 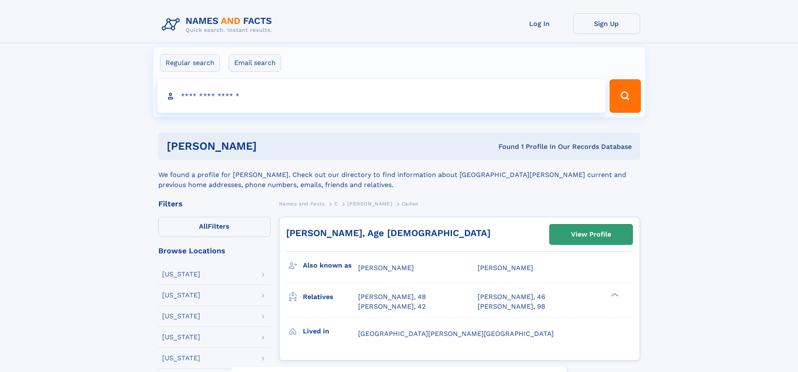 What do you see at coordinates (255, 63) in the screenshot?
I see `label: Email search` at bounding box center [255, 63].